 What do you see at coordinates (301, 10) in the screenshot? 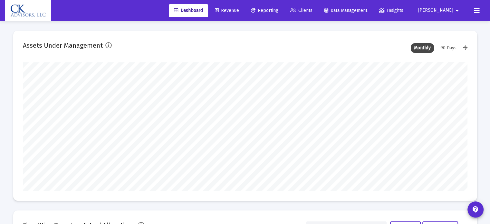
I see `span: Clients` at bounding box center [301, 10].